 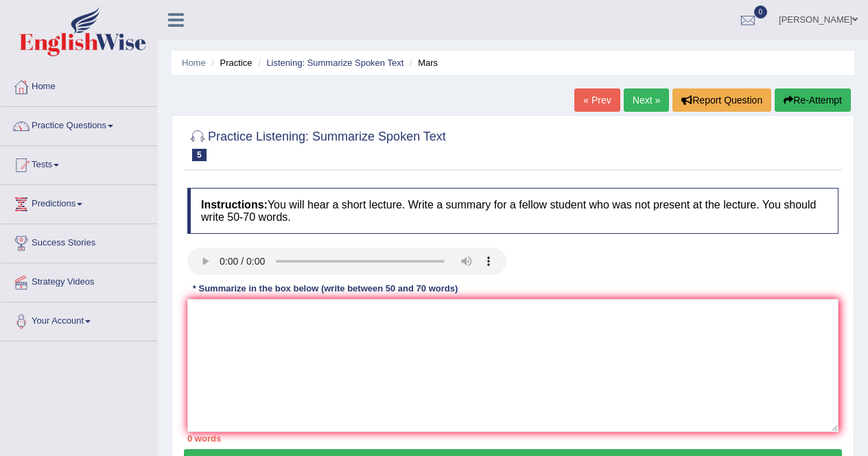 I want to click on span: 5, so click(x=199, y=155).